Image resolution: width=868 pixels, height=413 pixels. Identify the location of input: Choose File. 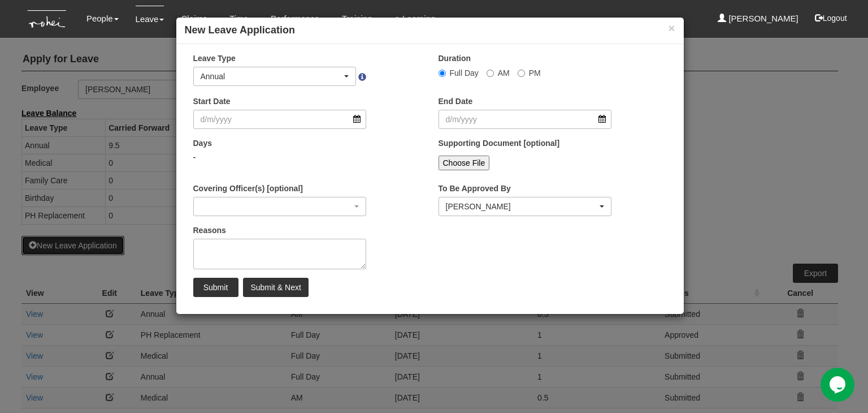
(464, 163).